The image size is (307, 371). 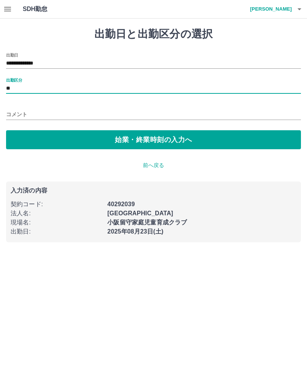 I want to click on p: 契約コード :, so click(x=57, y=204).